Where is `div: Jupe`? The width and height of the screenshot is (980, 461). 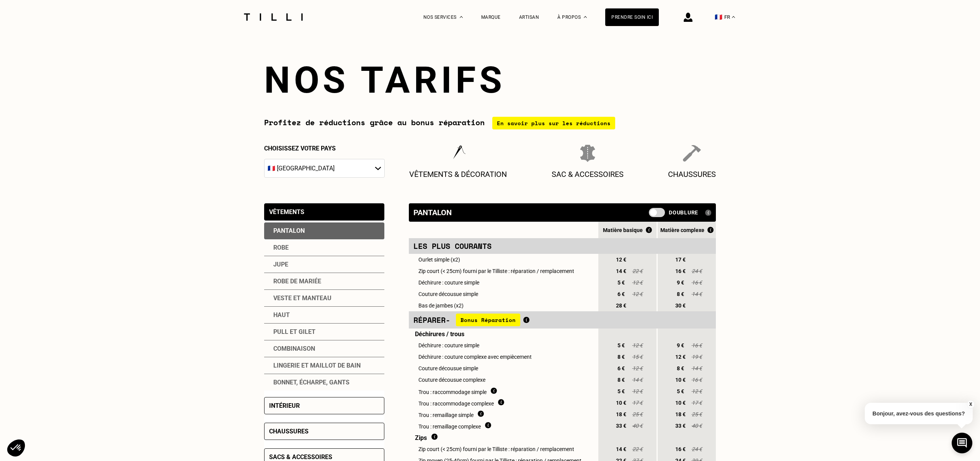
div: Jupe is located at coordinates (324, 265).